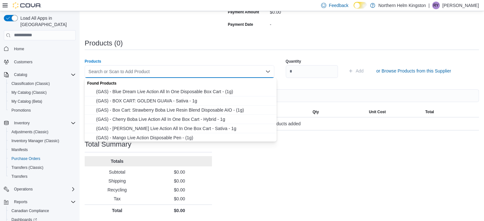  I want to click on span: Feedback, so click(338, 5).